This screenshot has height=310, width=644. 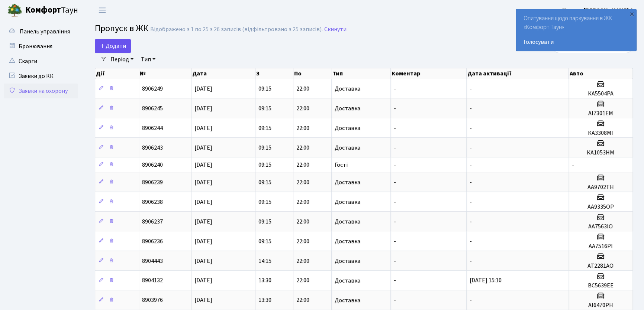 What do you see at coordinates (152, 202) in the screenshot?
I see `span: 8906238` at bounding box center [152, 202].